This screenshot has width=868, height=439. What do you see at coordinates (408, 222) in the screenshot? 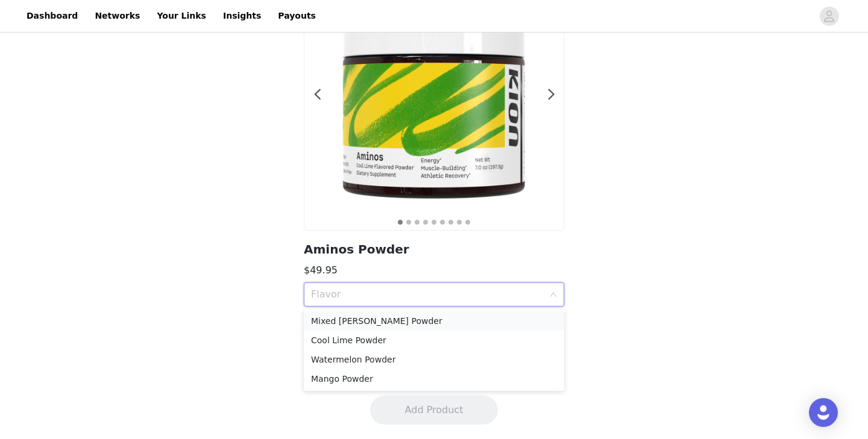
I see `button: 2` at bounding box center [408, 222].